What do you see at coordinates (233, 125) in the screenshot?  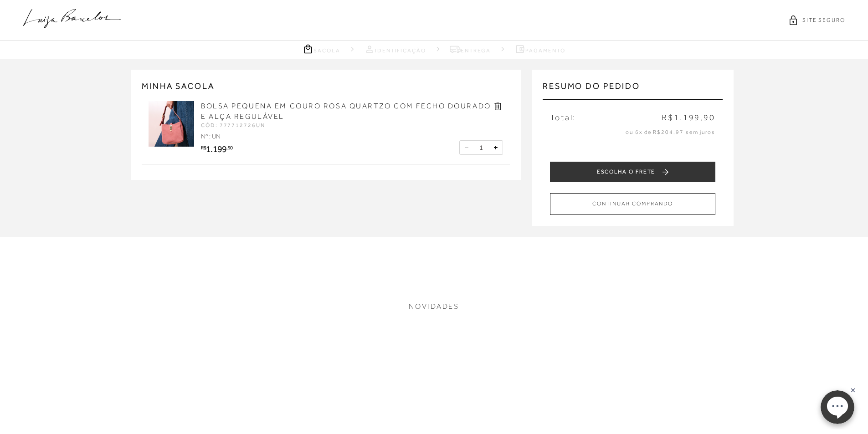 I see `span: CÓD: 777712726UN` at bounding box center [233, 125].